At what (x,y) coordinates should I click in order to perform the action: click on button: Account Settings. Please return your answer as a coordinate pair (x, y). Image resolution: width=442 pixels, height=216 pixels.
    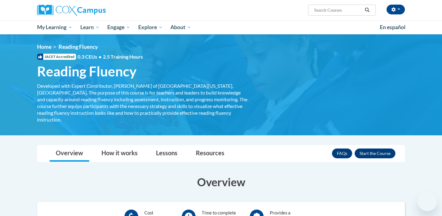
    Looking at the image, I should click on (396, 10).